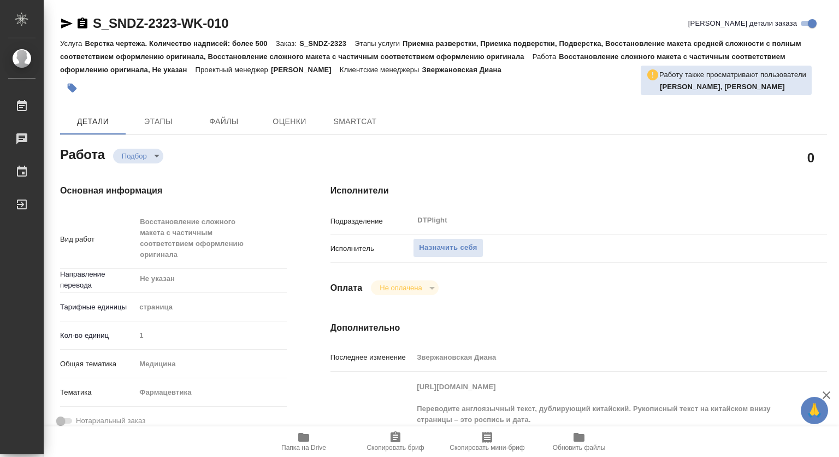  What do you see at coordinates (98, 392) in the screenshot?
I see `p: Тематика` at bounding box center [98, 392].